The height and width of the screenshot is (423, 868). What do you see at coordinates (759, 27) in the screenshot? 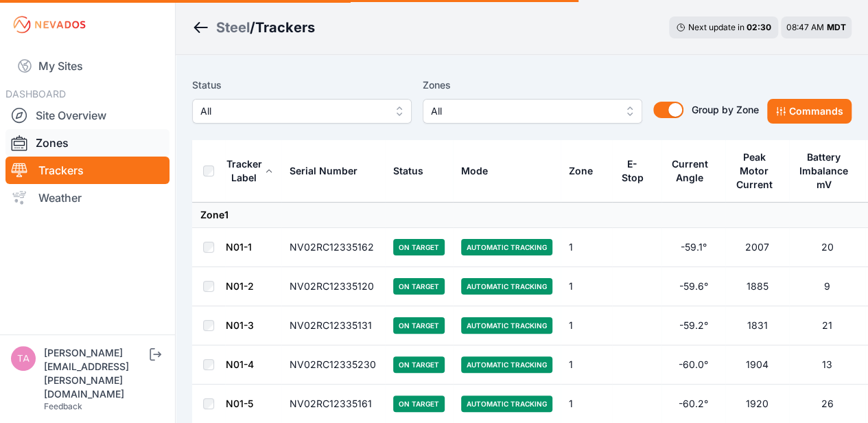
I see `div: 02 : 30` at bounding box center [759, 27].